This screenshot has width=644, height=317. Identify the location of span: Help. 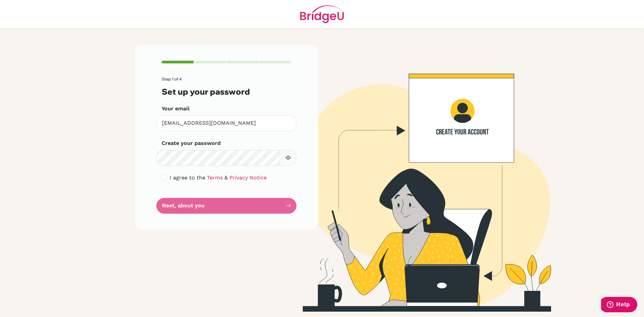
(22, 8).